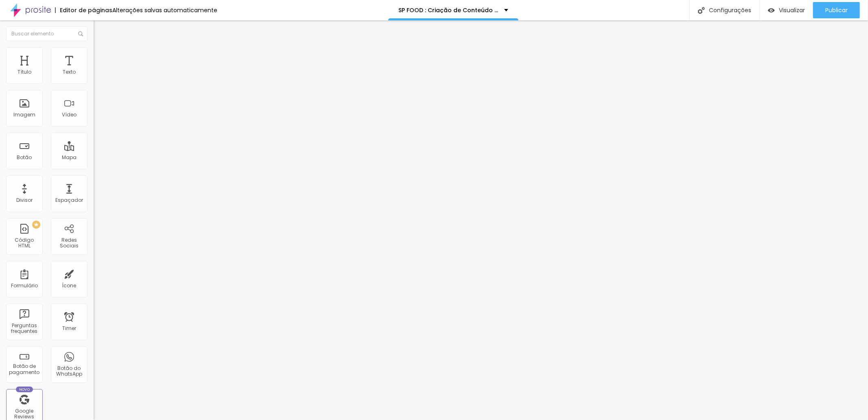 Image resolution: width=868 pixels, height=420 pixels. Describe the element at coordinates (24, 329) in the screenshot. I see `div: Perguntas frequentes` at that location.